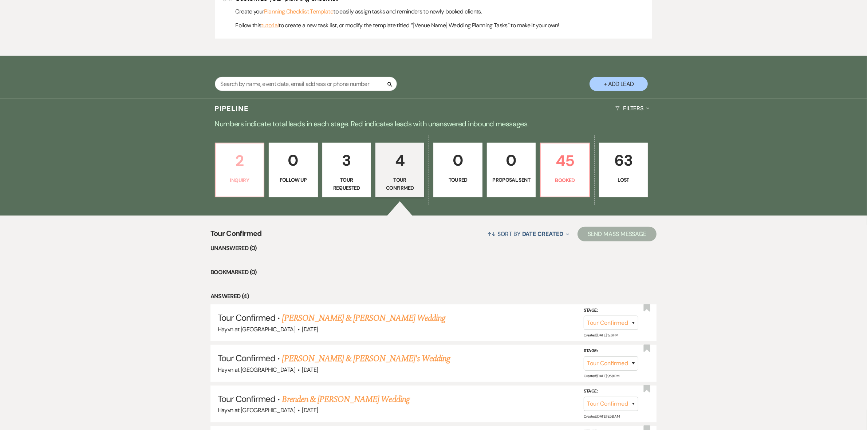 The image size is (867, 430). Describe the element at coordinates (623, 160) in the screenshot. I see `p: 63` at that location.